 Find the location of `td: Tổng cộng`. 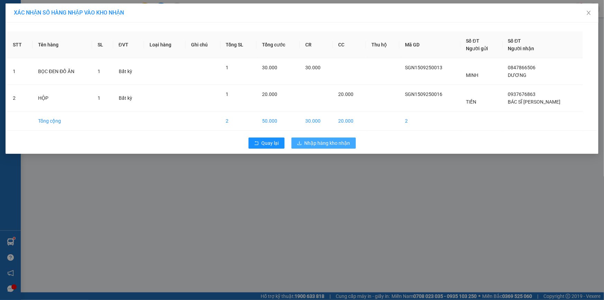

td: Tổng cộng is located at coordinates (62, 121).